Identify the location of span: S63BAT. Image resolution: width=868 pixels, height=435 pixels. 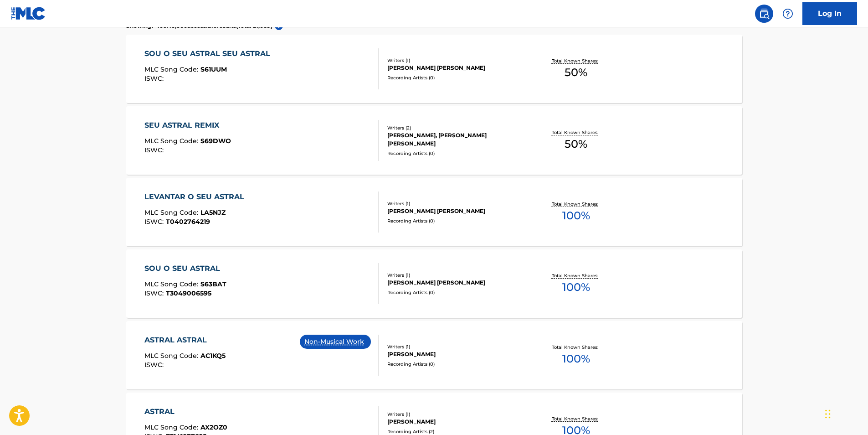
(213, 284).